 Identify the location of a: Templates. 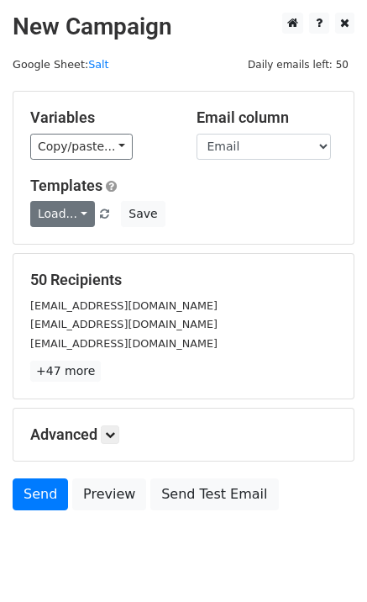
(66, 185).